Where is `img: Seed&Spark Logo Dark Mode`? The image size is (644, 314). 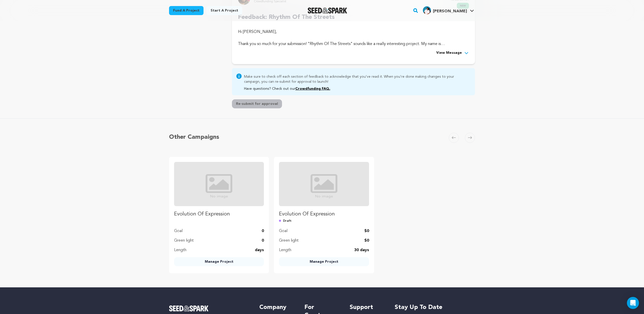
img: Seed&Spark Logo Dark Mode is located at coordinates (327, 10).